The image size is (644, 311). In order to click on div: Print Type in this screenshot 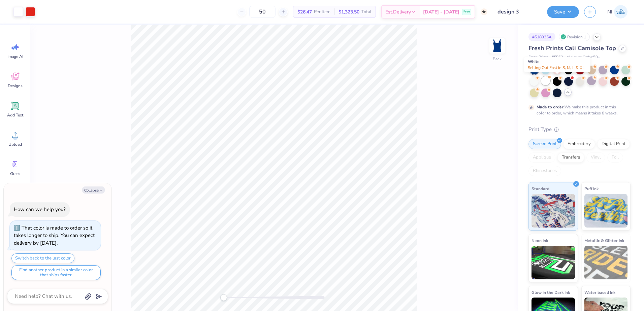, I will do `click(579, 129)`.